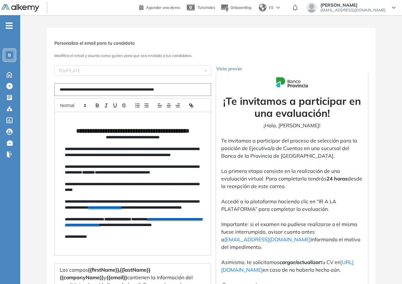 The width and height of the screenshot is (402, 284). I want to click on strong: 24 horas, so click(337, 178).